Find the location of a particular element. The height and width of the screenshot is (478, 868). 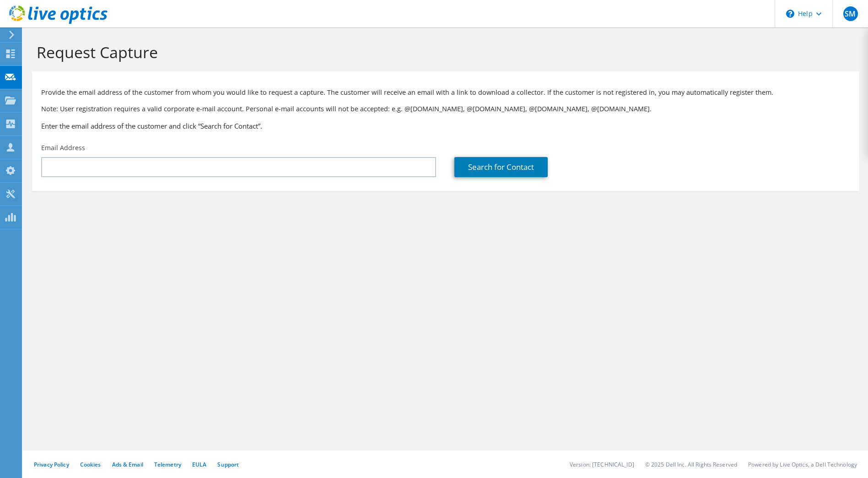

p: Provide the email address of the customer from whom you would like to request a capture. The cust... is located at coordinates (446, 92).